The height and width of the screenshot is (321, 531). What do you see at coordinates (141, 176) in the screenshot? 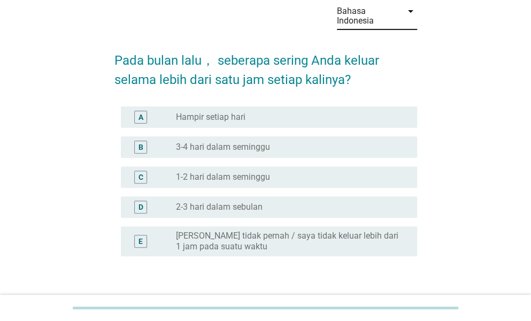
I see `div: C` at bounding box center [141, 176].